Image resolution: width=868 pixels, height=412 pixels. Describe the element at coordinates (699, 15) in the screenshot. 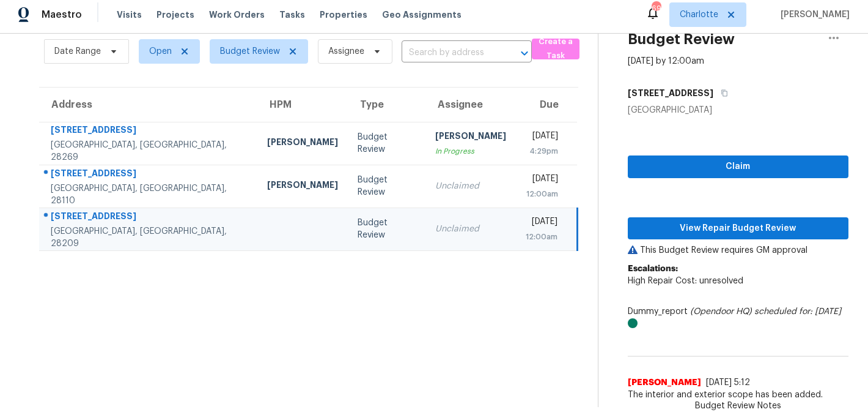

I see `span: Charlotte` at that location.